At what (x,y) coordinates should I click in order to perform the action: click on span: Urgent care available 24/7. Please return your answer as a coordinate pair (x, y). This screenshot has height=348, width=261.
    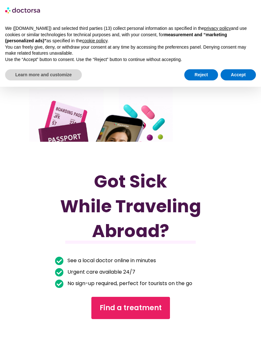
    Looking at the image, I should click on (100, 272).